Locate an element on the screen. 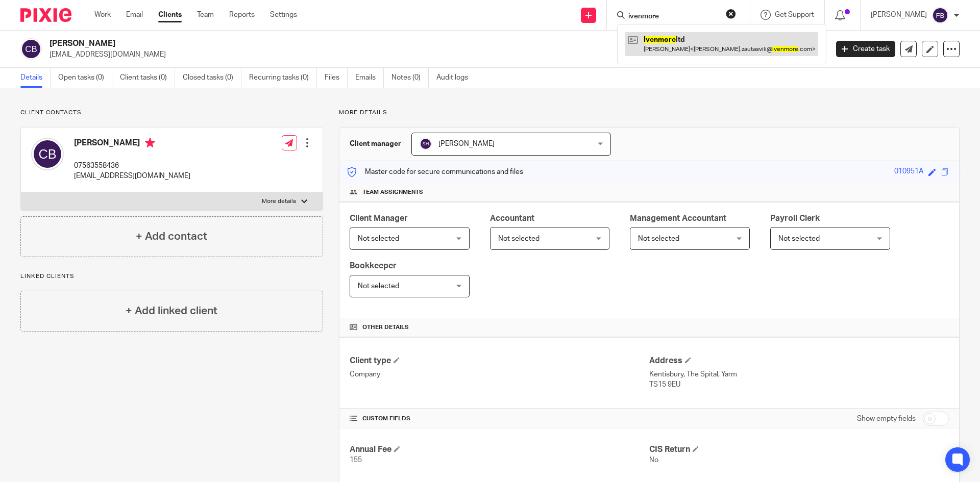  a: Audit logs is located at coordinates (456, 78).